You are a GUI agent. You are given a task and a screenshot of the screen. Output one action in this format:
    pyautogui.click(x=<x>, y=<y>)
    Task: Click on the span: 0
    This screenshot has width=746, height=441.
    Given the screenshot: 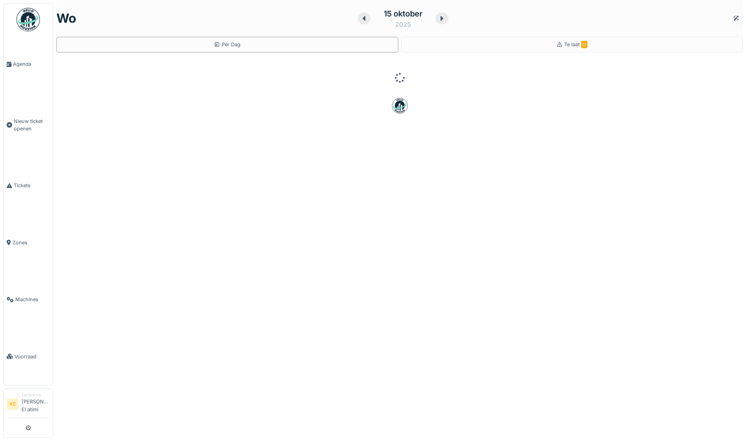 What is the action you would take?
    pyautogui.click(x=584, y=44)
    